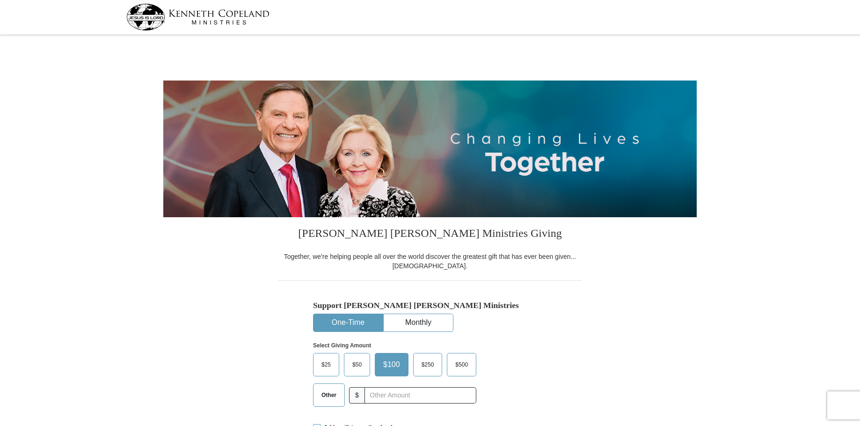  I want to click on span: $25, so click(326, 365).